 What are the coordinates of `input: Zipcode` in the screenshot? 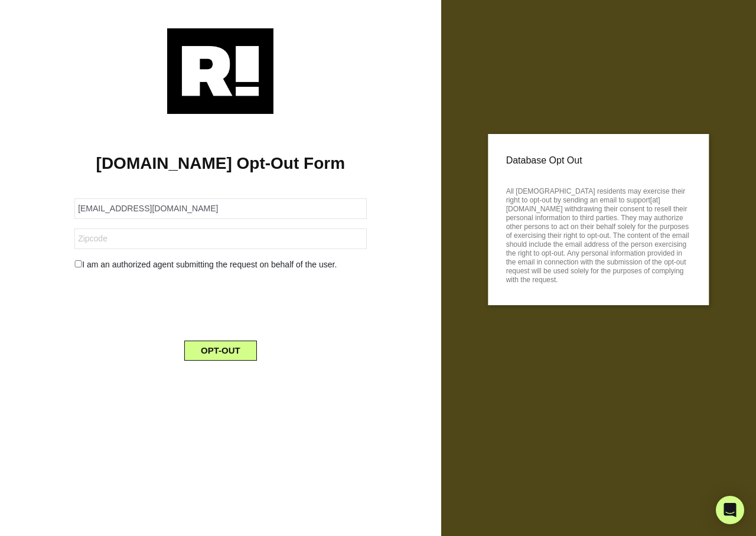 It's located at (220, 238).